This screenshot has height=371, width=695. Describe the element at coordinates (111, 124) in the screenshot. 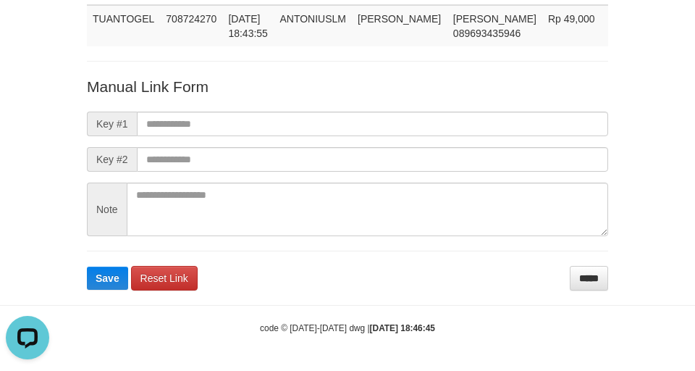

I see `span: Key #1` at that location.